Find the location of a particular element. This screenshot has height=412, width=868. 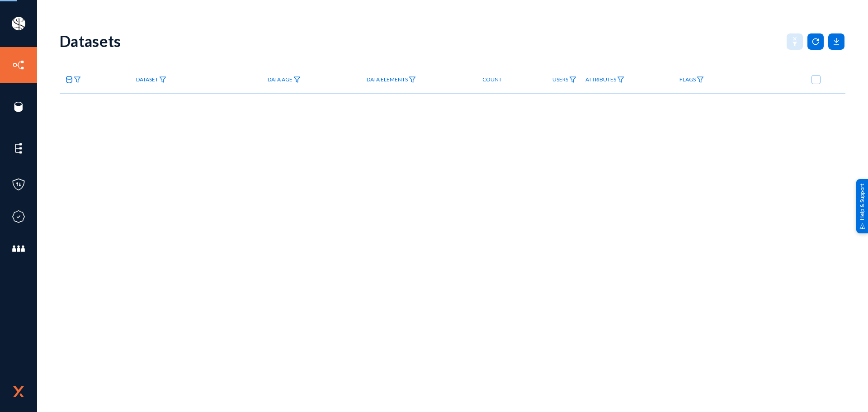

img: icon-sources.svg is located at coordinates (19, 107).